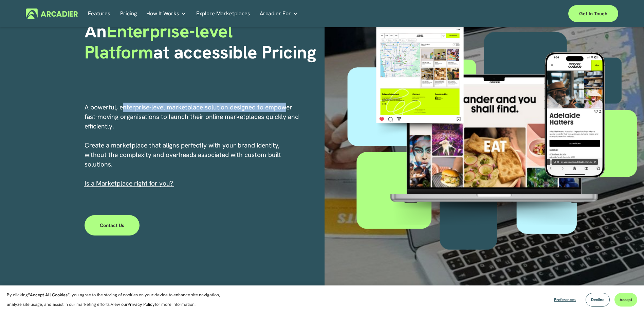 The image size is (644, 314). What do you see at coordinates (162, 14) in the screenshot?
I see `span: How It Works` at bounding box center [162, 14].